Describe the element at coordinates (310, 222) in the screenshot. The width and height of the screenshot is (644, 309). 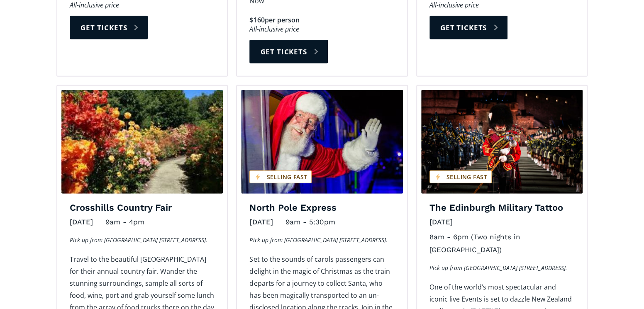
I see `div: 9am - 5:30pm` at that location.